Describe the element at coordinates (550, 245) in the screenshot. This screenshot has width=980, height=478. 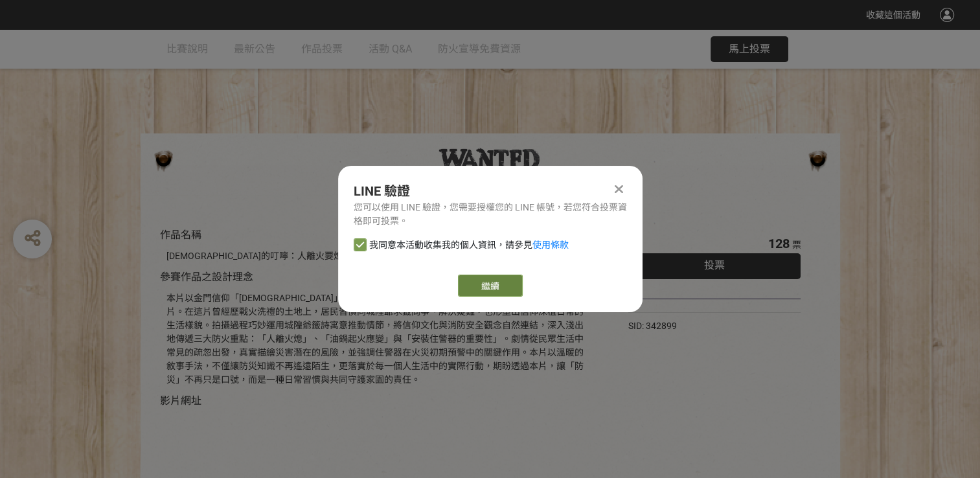
I see `a: 使用條款` at that location.